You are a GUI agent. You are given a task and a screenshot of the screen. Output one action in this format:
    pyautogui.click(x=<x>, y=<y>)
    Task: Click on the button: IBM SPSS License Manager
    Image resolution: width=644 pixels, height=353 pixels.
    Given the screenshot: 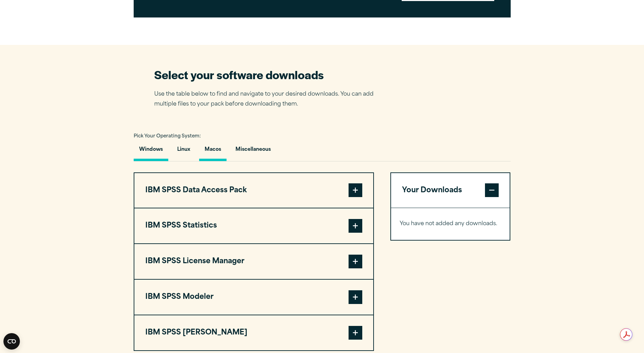 What is the action you would take?
    pyautogui.click(x=254, y=262)
    